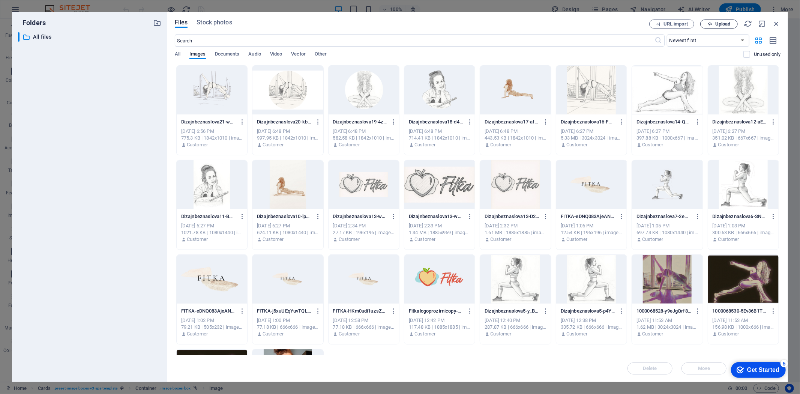 The image size is (800, 394). What do you see at coordinates (748, 24) in the screenshot?
I see `i: Reload` at bounding box center [748, 24].